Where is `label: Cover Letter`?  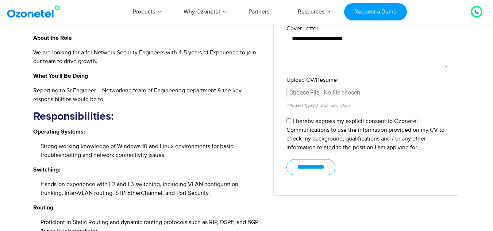 label: Cover Letter is located at coordinates (367, 28).